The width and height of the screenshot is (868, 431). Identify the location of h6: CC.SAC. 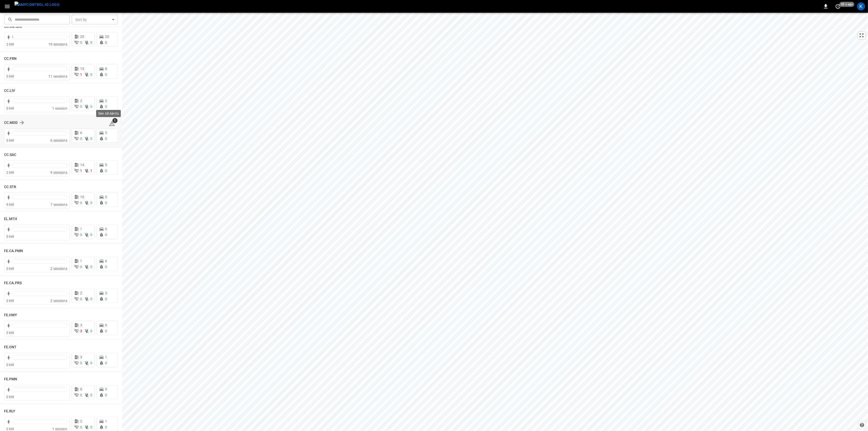
(10, 155).